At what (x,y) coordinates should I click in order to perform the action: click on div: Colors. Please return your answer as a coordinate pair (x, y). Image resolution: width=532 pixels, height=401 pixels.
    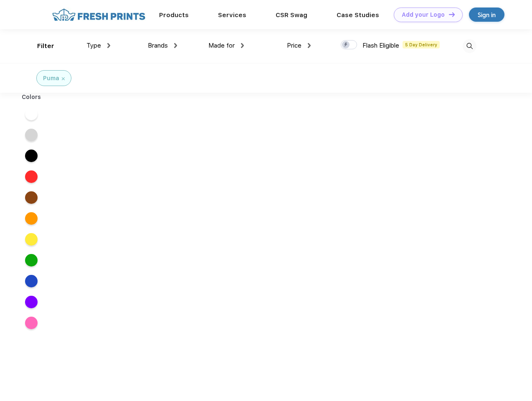
    Looking at the image, I should click on (32, 97).